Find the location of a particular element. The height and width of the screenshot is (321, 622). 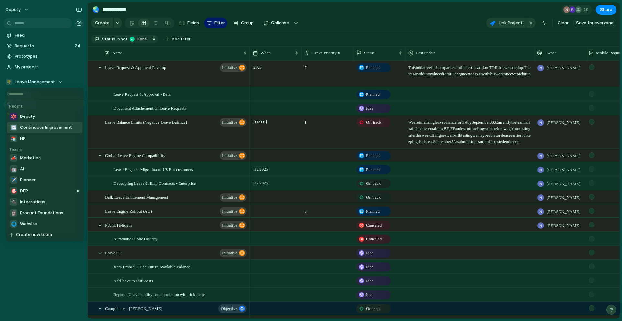

h5: Recent is located at coordinates (46, 105).